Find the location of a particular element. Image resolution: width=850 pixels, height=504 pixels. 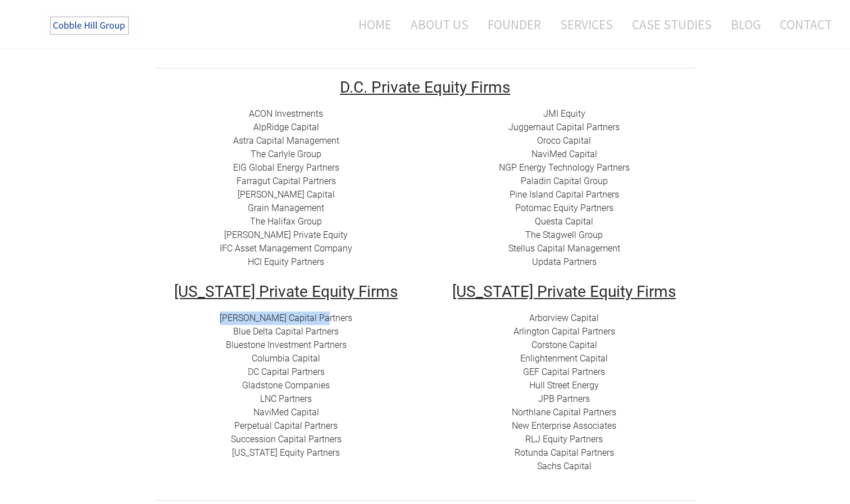

a: JMI Equity is located at coordinates (564, 113).